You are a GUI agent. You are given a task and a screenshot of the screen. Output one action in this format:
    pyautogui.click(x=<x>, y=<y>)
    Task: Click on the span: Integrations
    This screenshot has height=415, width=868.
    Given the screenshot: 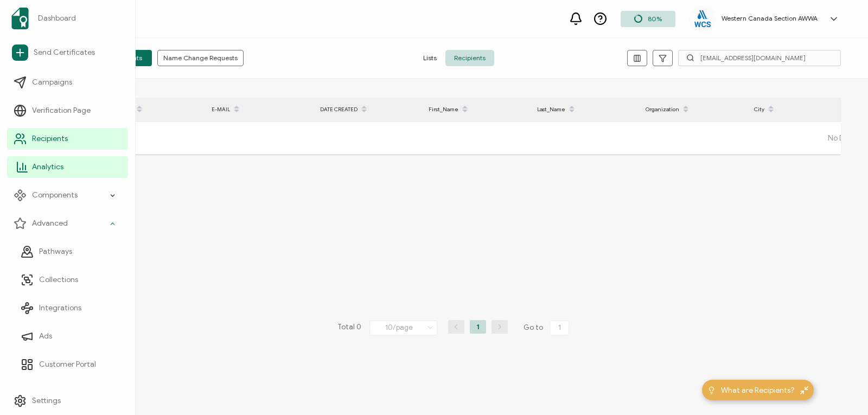 What is the action you would take?
    pyautogui.click(x=60, y=308)
    